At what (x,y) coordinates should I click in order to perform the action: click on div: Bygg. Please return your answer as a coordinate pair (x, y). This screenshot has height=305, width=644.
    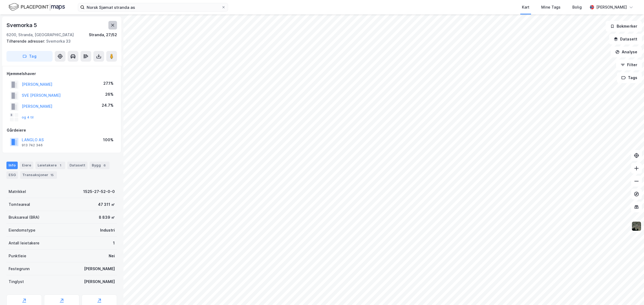
    Looking at the image, I should click on (100, 166).